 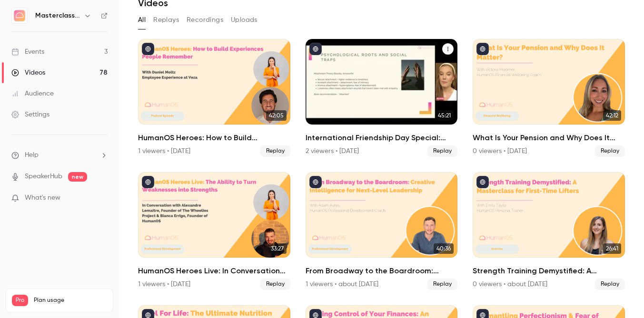 I want to click on button: Replays, so click(x=166, y=20).